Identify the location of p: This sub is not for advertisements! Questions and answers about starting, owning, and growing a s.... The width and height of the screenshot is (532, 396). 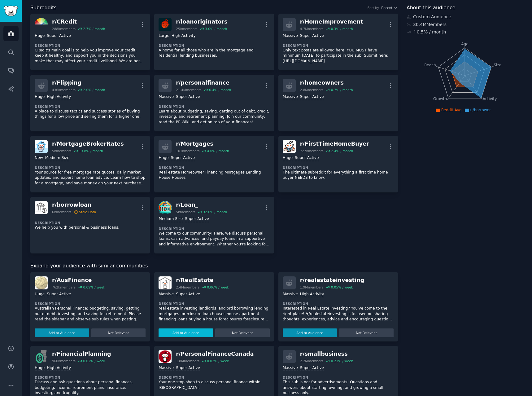
(338, 387).